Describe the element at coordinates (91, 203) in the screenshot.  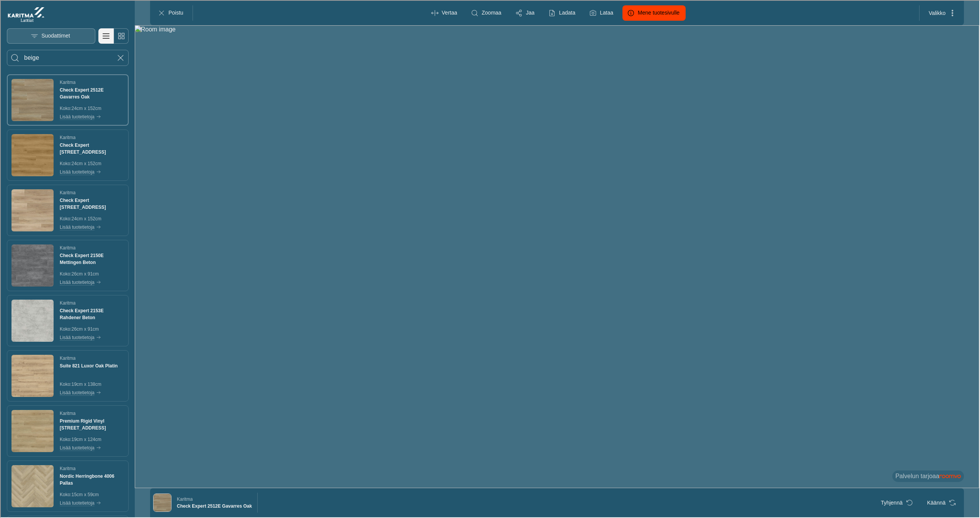
I see `h4: Check Expert 2513E Montnegre Oak` at that location.